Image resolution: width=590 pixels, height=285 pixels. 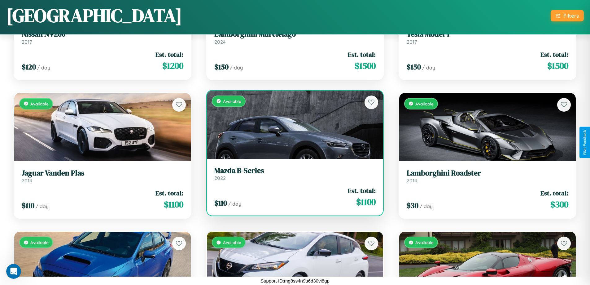 What do you see at coordinates (571, 15) in the screenshot?
I see `div: Filters` at bounding box center [571, 15].